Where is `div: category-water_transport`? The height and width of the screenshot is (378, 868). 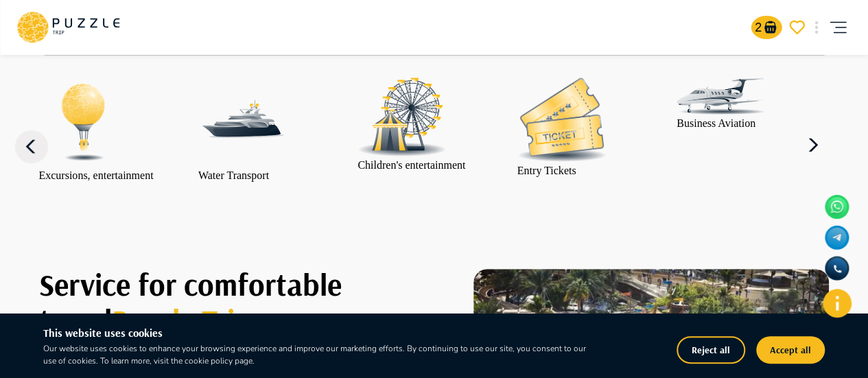 div: category-water_transport is located at coordinates (243, 130).